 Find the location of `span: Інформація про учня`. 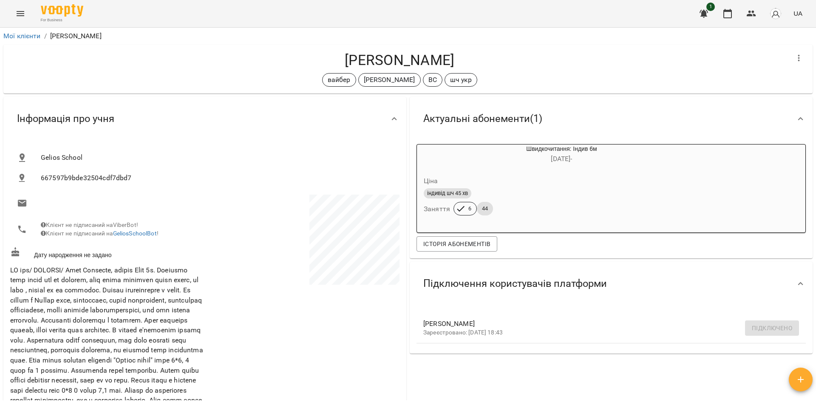

span: Інформація про учня is located at coordinates (65, 119).